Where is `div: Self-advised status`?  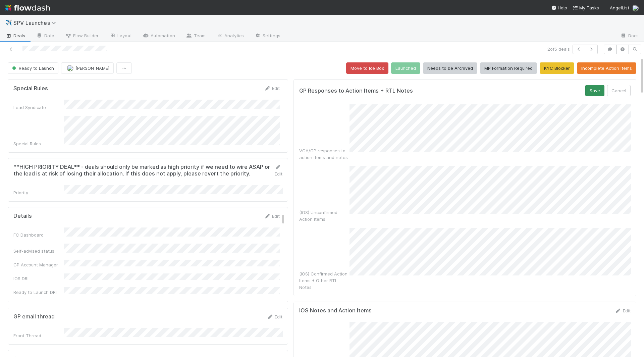
div: Self-advised status is located at coordinates (39, 251).